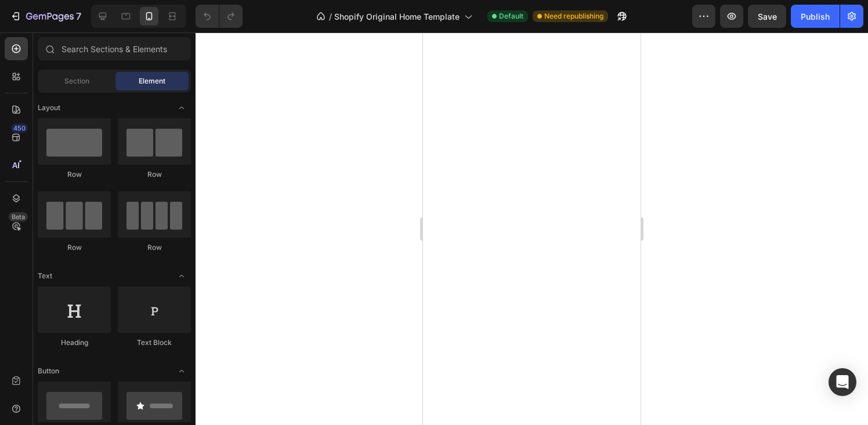  What do you see at coordinates (767, 16) in the screenshot?
I see `button: Save` at bounding box center [767, 16].